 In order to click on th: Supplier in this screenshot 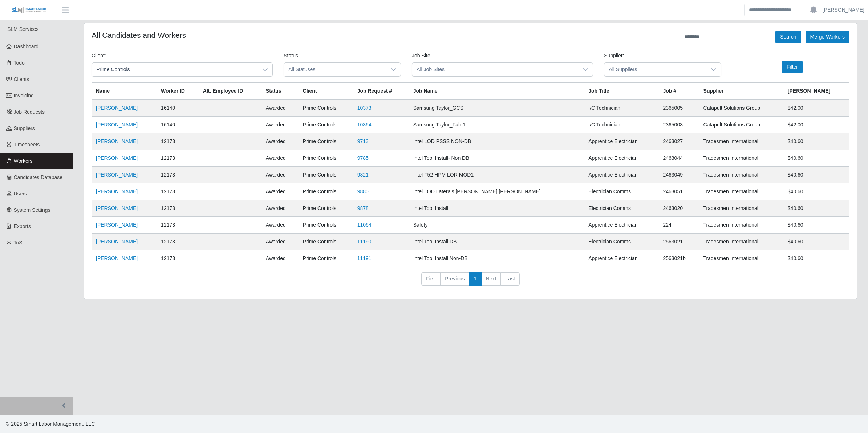, I will do `click(741, 91)`.